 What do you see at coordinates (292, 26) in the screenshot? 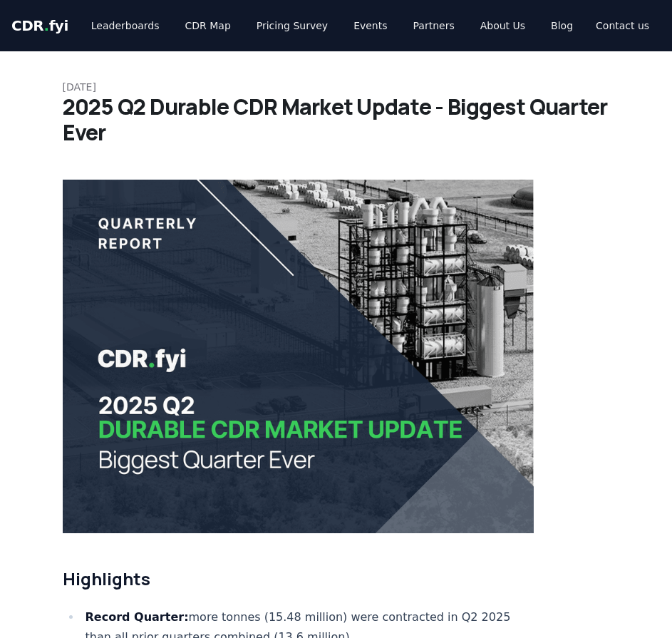
I see `a: Pricing Survey` at bounding box center [292, 26].